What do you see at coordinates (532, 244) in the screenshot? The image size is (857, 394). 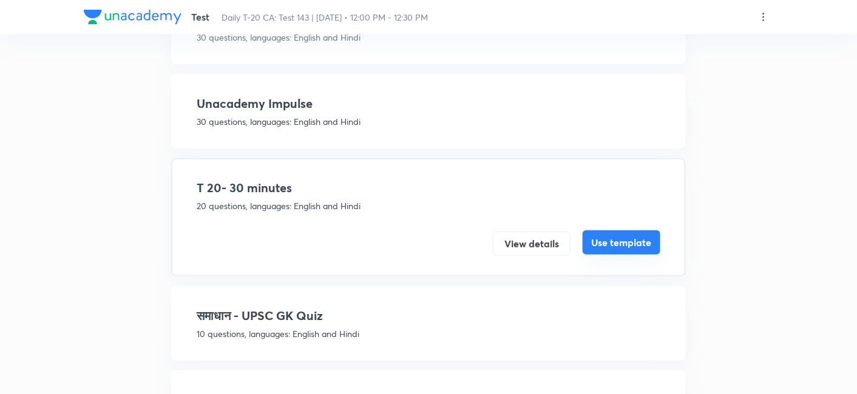 I see `button: View details` at bounding box center [532, 244].